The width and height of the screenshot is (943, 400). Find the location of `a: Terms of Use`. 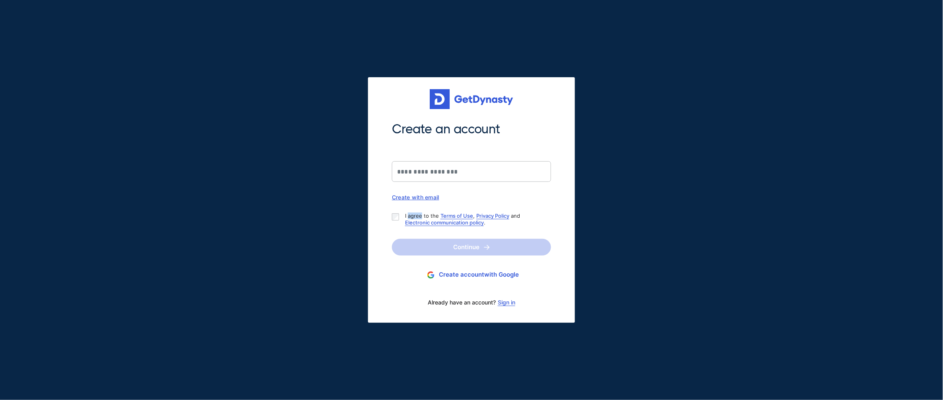

a: Terms of Use is located at coordinates (457, 216).